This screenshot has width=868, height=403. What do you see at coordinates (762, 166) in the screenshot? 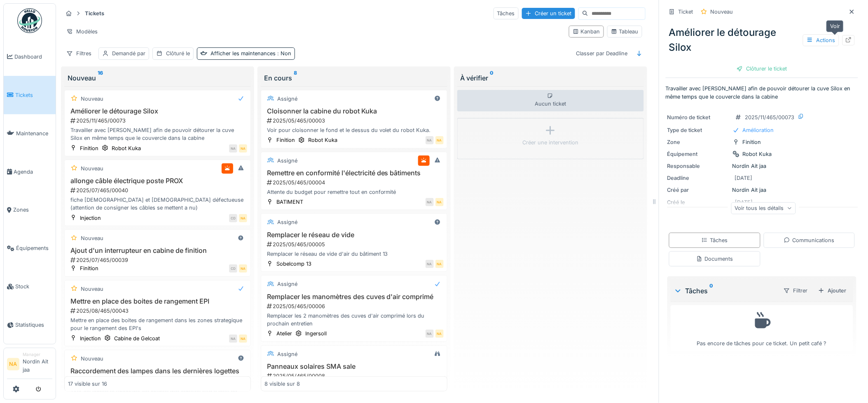
I see `div: Nordin Ait jaa` at bounding box center [762, 166].